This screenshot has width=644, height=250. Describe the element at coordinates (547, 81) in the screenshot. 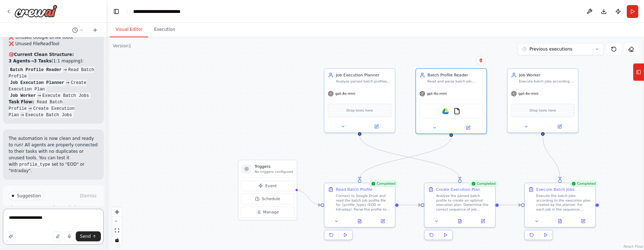

I see `div: Execute batch jobs according to the planned sequence, monitor job status, handle success/failure ...` at that location.